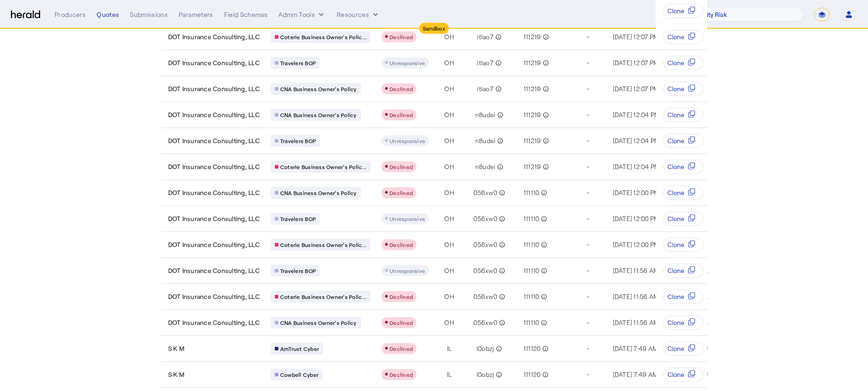  What do you see at coordinates (531, 193) in the screenshot?
I see `span: 111110` at bounding box center [531, 193].